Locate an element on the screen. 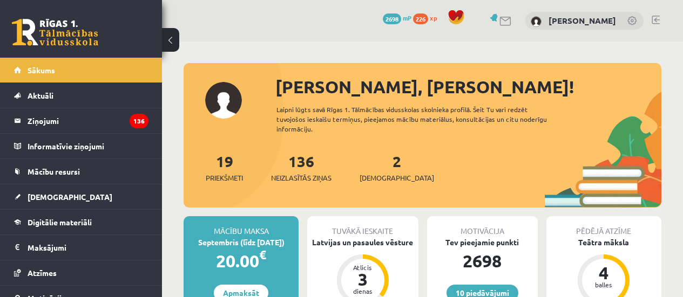  a: 19Priekšmeti is located at coordinates (224, 167).